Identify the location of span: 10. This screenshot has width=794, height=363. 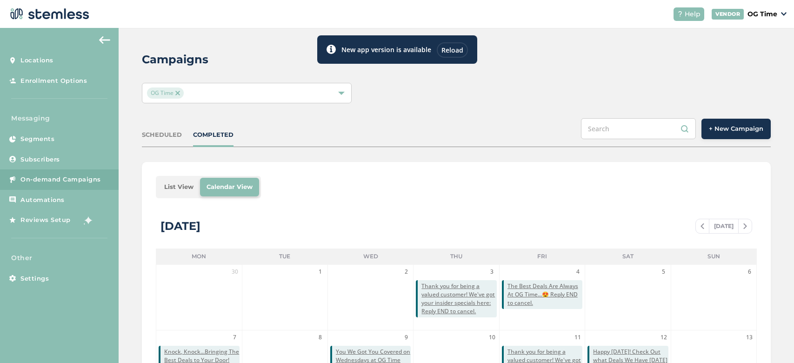
(492, 337).